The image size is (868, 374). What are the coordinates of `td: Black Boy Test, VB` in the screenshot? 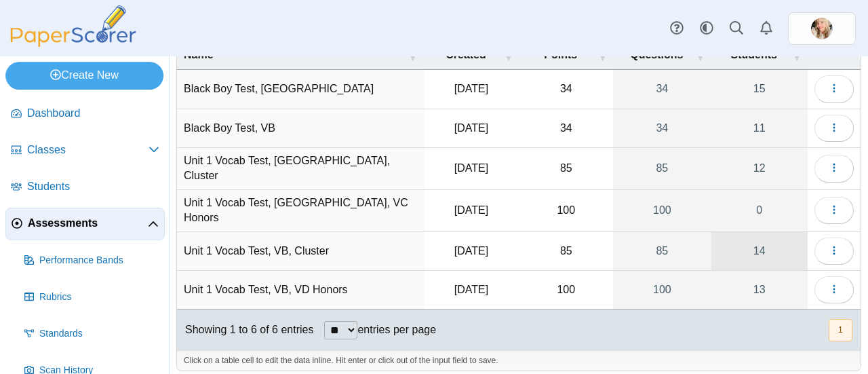 It's located at (300, 128).